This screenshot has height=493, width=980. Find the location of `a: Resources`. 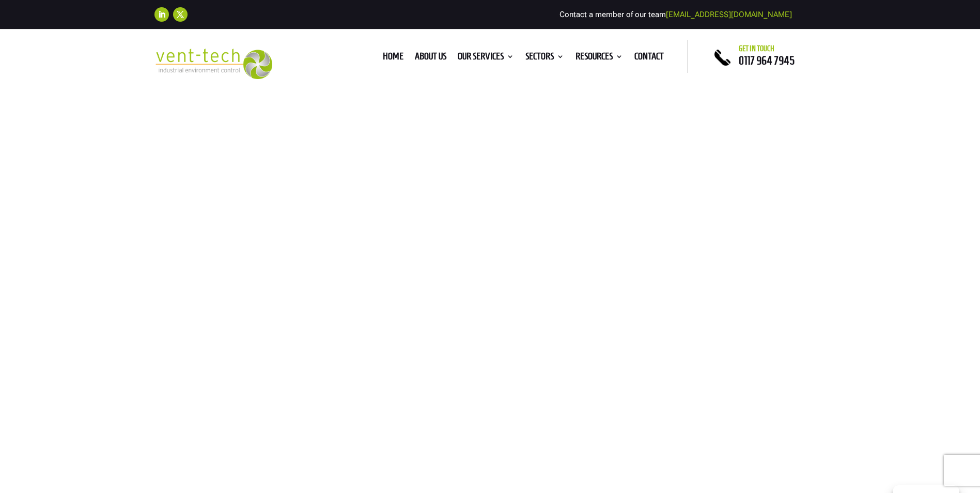

a: Resources is located at coordinates (599, 59).